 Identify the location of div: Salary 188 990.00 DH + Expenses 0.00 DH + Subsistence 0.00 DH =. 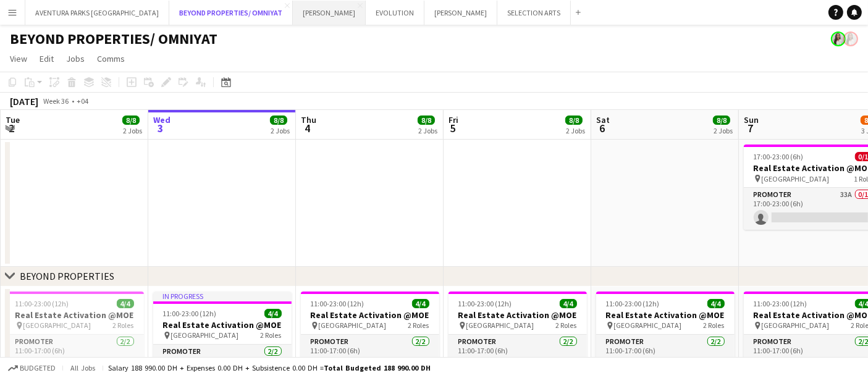
(270, 367).